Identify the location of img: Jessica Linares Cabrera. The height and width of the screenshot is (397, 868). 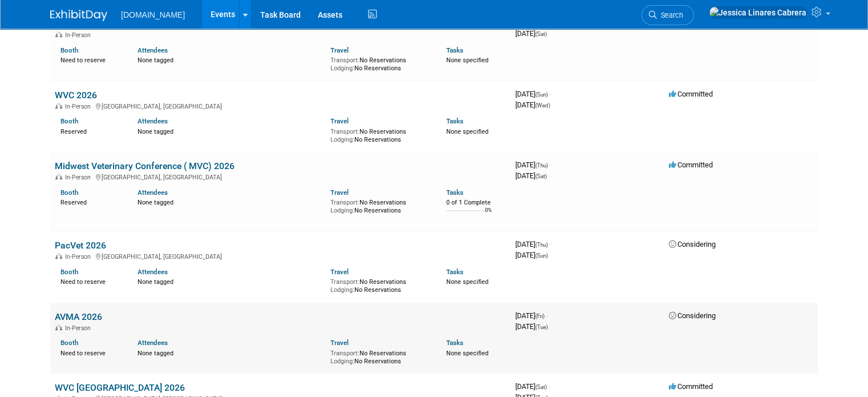
(758, 13).